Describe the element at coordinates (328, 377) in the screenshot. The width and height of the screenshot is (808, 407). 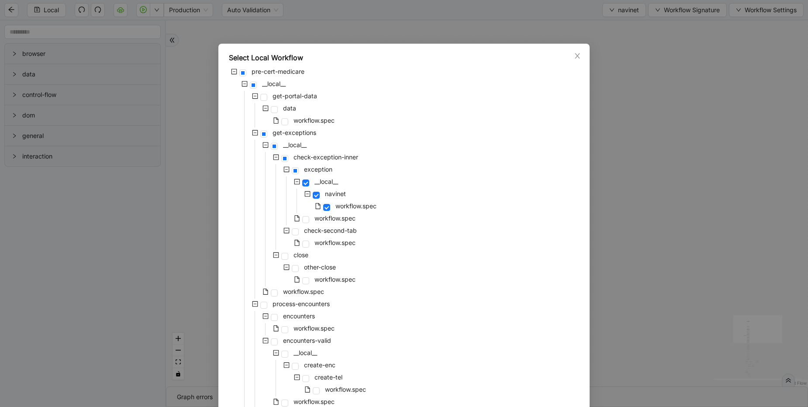
I see `span: create-tel` at that location.